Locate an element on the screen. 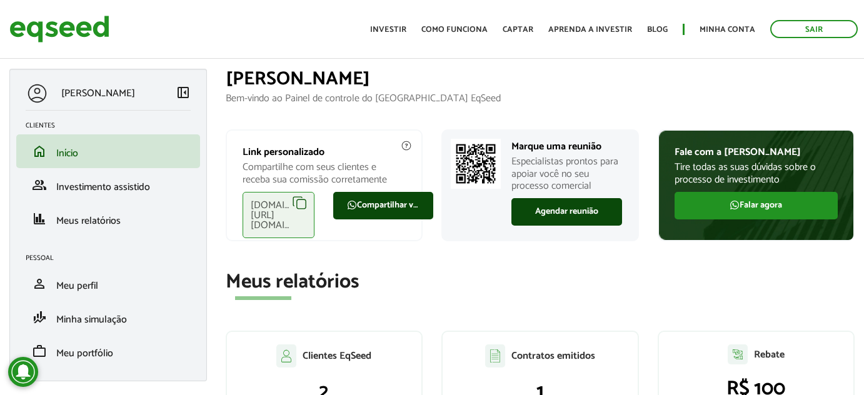 This screenshot has height=395, width=864. p: Marque uma reunião is located at coordinates (566, 146).